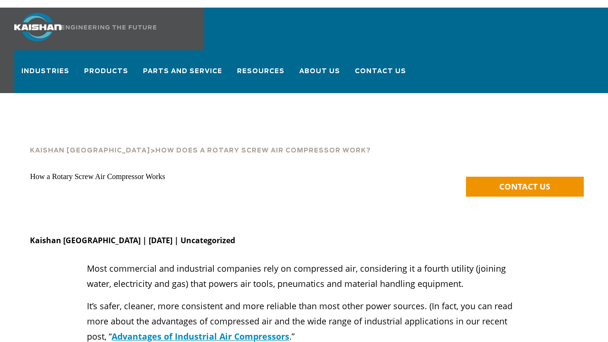 The height and width of the screenshot is (342, 608). Describe the element at coordinates (261, 72) in the screenshot. I see `span: Resources` at that location.